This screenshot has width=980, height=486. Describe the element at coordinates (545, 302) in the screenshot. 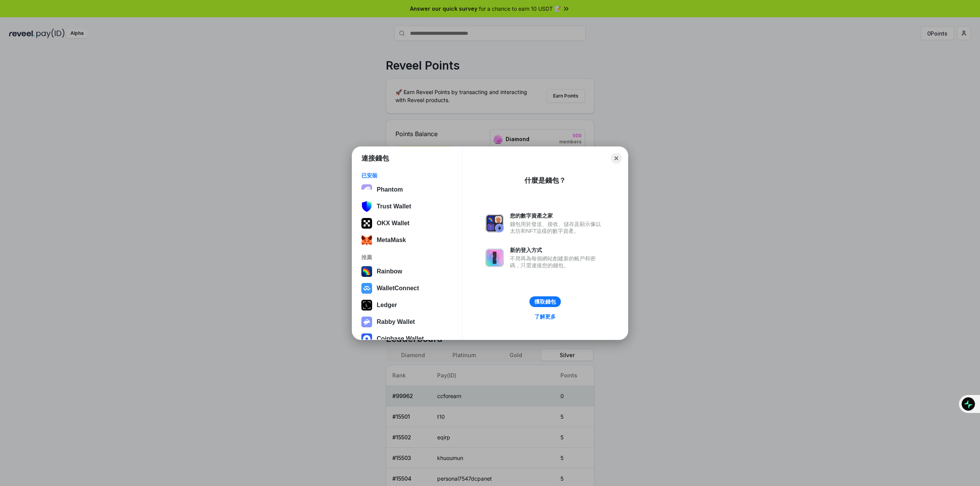

I see `div: 獲取錢包` at that location.